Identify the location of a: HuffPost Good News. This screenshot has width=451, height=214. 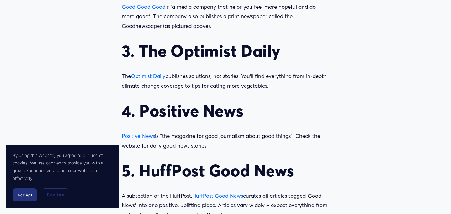
(217, 195).